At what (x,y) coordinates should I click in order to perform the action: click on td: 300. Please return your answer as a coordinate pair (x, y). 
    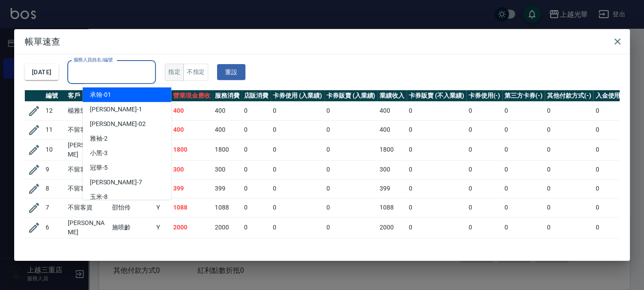
    Looking at the image, I should click on (227, 170).